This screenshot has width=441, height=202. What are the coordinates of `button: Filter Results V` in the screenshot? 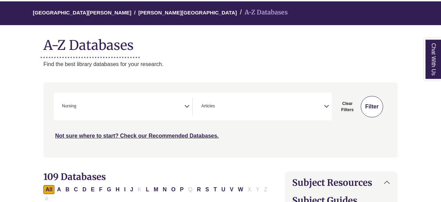 It's located at (232, 190).